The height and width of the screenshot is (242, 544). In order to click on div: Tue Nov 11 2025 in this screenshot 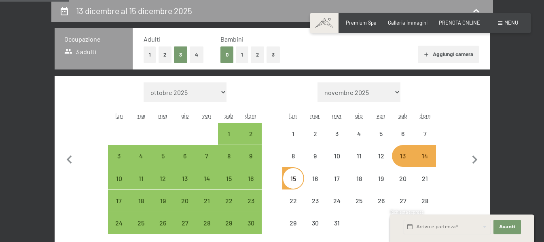, I will do `click(141, 179)`.